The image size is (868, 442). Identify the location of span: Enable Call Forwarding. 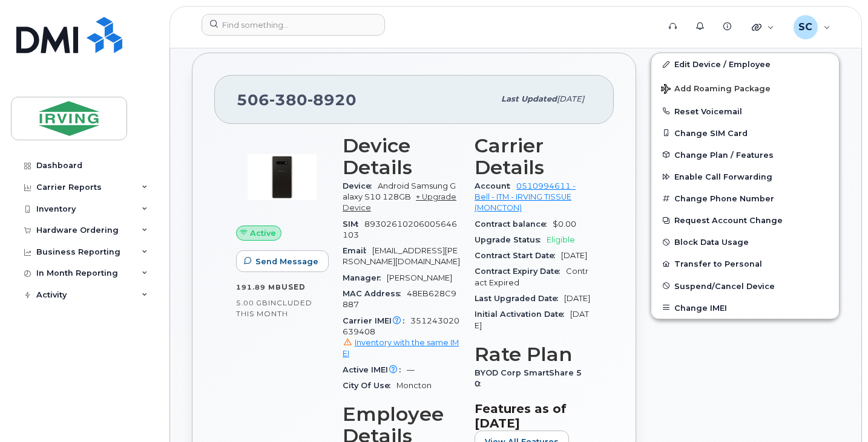
(723, 177).